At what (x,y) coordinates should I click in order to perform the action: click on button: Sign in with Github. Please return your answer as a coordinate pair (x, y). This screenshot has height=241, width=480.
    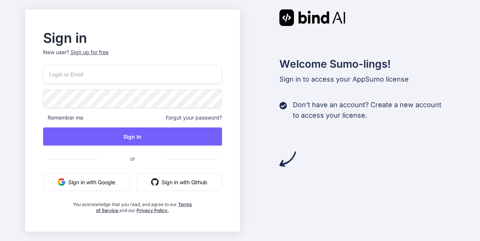
    Looking at the image, I should click on (179, 182).